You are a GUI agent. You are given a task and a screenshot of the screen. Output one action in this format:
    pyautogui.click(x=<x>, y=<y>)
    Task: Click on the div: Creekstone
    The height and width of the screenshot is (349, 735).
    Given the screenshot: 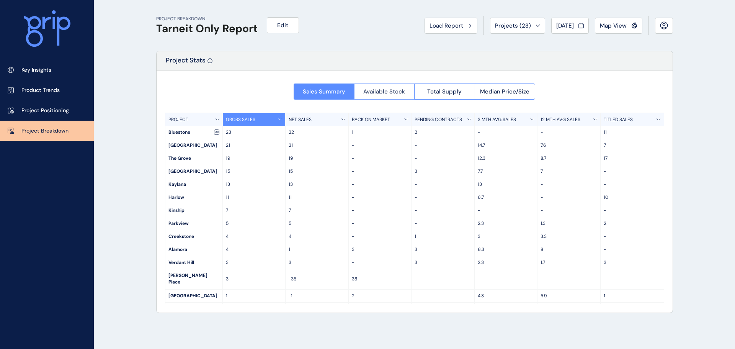 What is the action you would take?
    pyautogui.click(x=194, y=236)
    